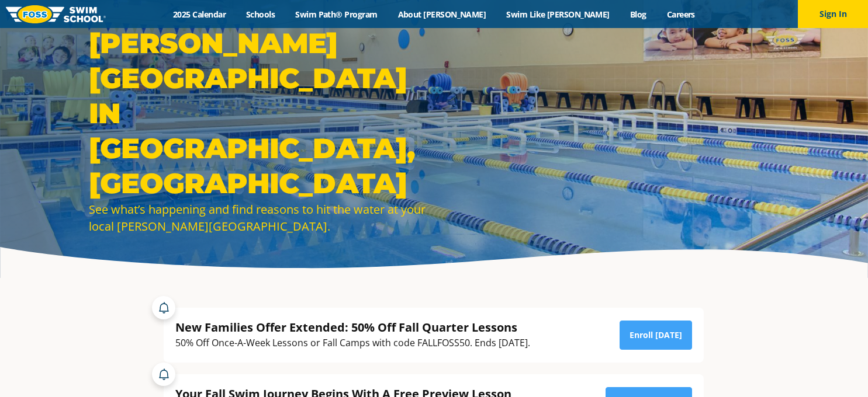 Image resolution: width=868 pixels, height=397 pixels. What do you see at coordinates (199, 14) in the screenshot?
I see `a: 2025 Calendar` at bounding box center [199, 14].